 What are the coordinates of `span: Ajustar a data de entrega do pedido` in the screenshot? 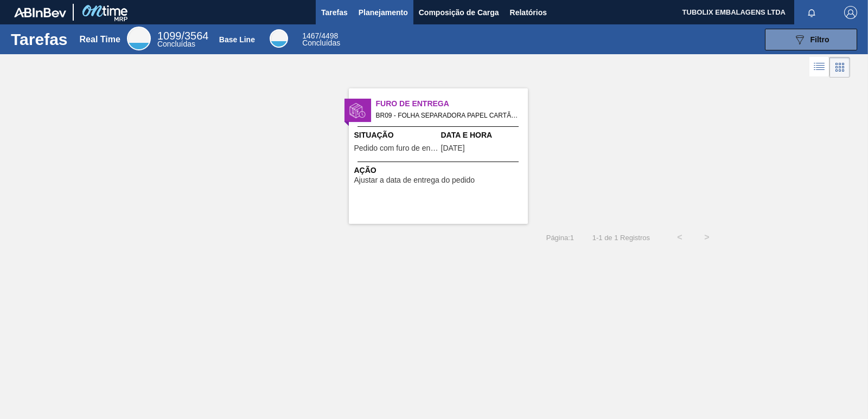 It's located at (415, 180).